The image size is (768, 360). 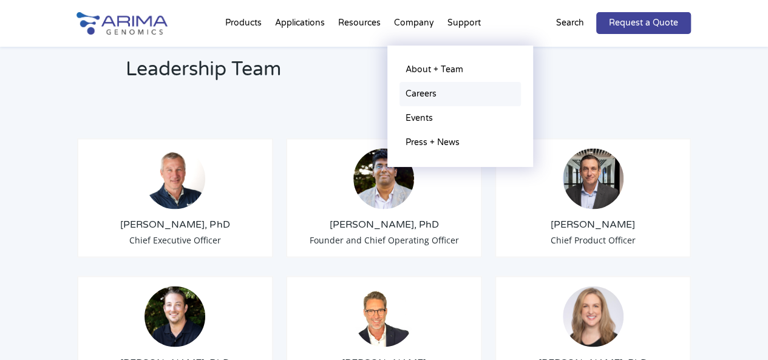 I want to click on a: Request a Quote, so click(x=643, y=23).